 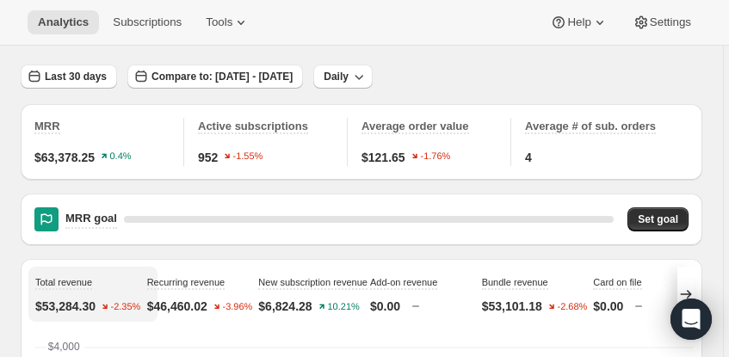 What do you see at coordinates (343, 307) in the screenshot?
I see `text: 10.21%` at bounding box center [343, 307].